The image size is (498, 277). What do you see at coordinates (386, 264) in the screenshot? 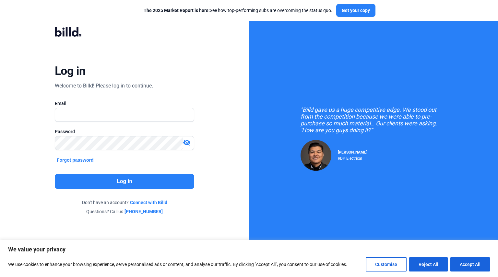
I see `button: Customise` at bounding box center [386, 264].